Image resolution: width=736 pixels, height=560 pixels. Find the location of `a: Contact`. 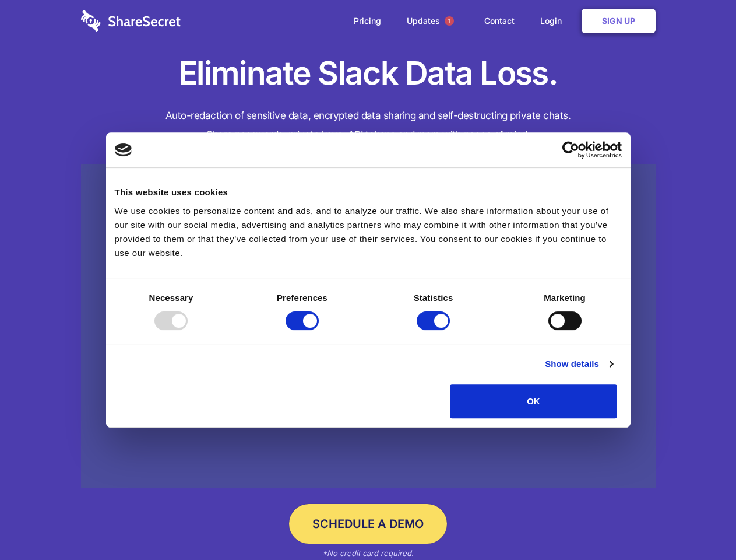

a: Contact is located at coordinates (500, 21).